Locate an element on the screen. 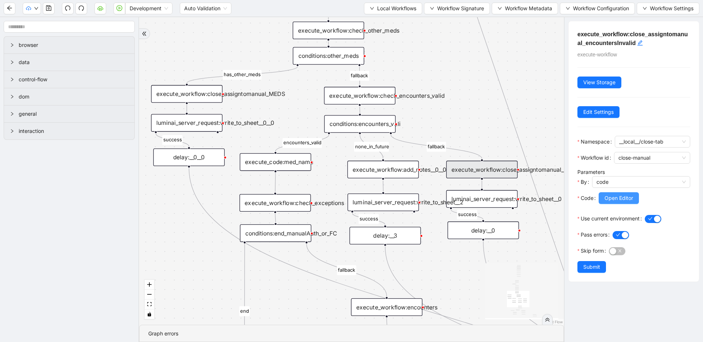 The height and width of the screenshot is (342, 703). span: Code is located at coordinates (587, 198).